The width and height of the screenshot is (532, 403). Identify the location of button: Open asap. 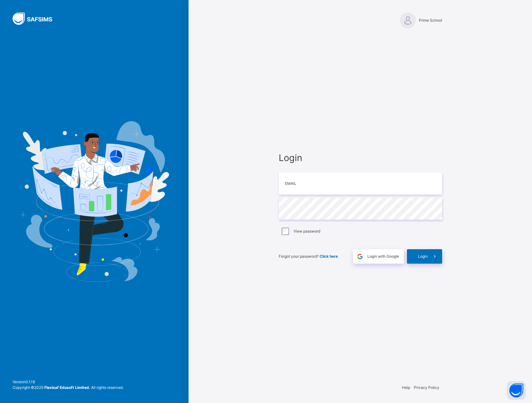
(516, 391).